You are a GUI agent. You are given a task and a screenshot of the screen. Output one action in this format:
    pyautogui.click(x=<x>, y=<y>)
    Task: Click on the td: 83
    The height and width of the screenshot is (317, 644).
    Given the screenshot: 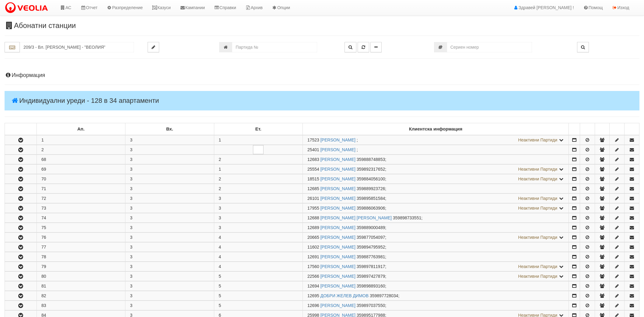 What is the action you would take?
    pyautogui.click(x=81, y=305)
    